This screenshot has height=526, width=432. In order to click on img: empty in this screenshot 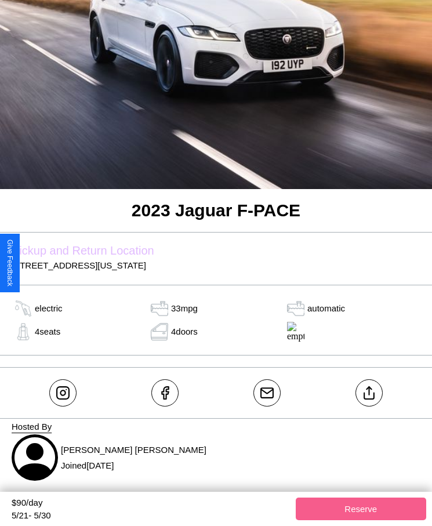, I will do `click(296, 332)`.